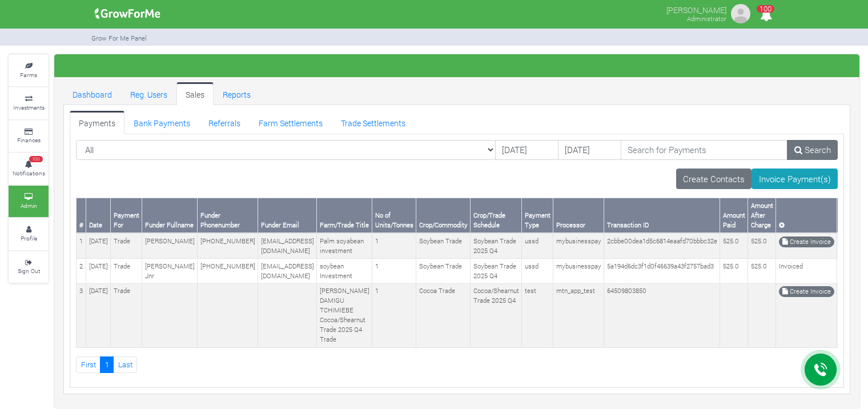 This screenshot has height=417, width=868. What do you see at coordinates (125, 364) in the screenshot?
I see `a: Last` at bounding box center [125, 364].